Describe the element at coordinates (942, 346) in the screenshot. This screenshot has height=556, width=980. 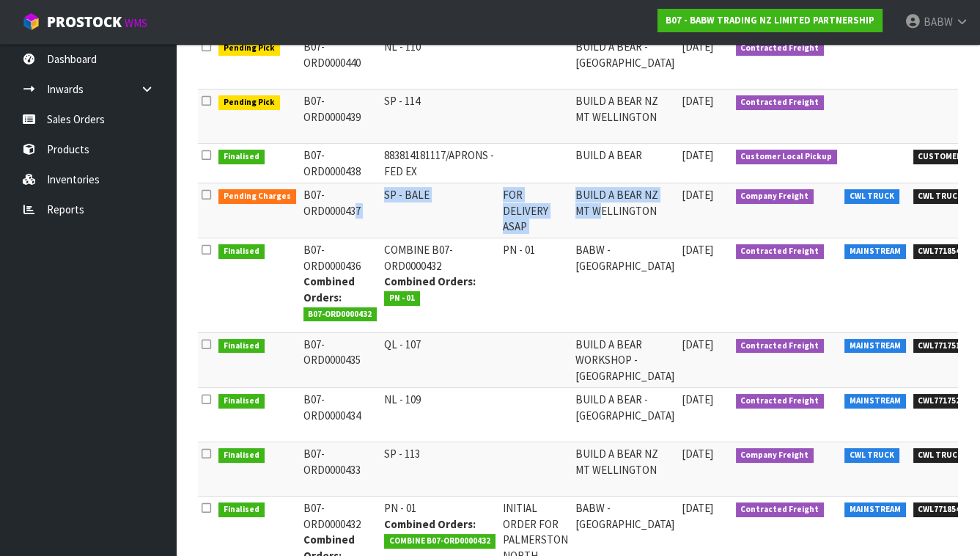
I see `span: CWL7717514` at that location.